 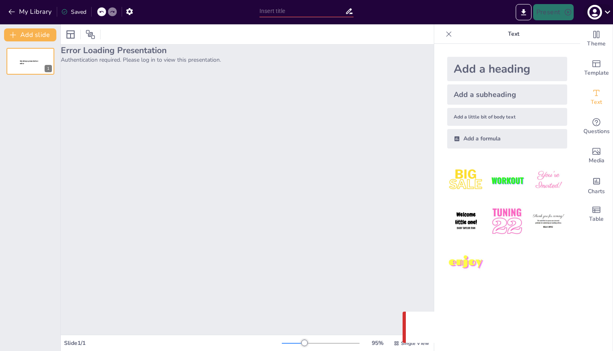 I want to click on button: Add slide, so click(x=30, y=35).